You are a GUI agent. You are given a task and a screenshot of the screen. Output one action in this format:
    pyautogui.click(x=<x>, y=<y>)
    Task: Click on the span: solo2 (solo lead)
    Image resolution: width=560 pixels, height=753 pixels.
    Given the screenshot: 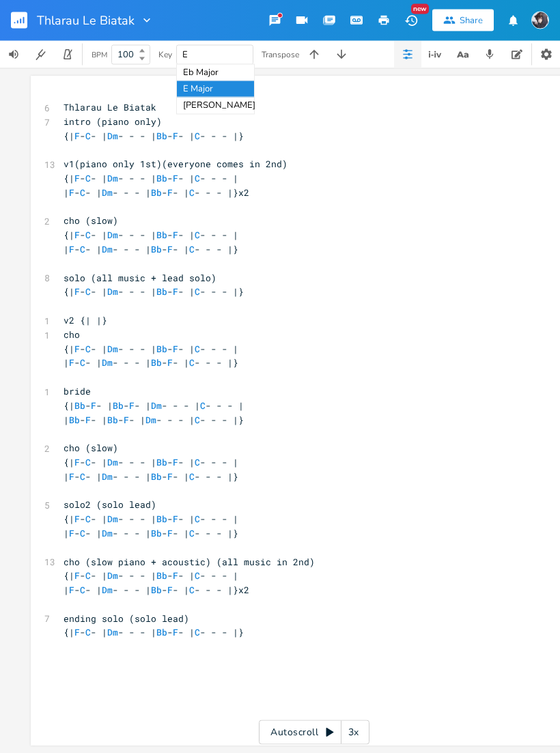 What is the action you would take?
    pyautogui.click(x=110, y=506)
    